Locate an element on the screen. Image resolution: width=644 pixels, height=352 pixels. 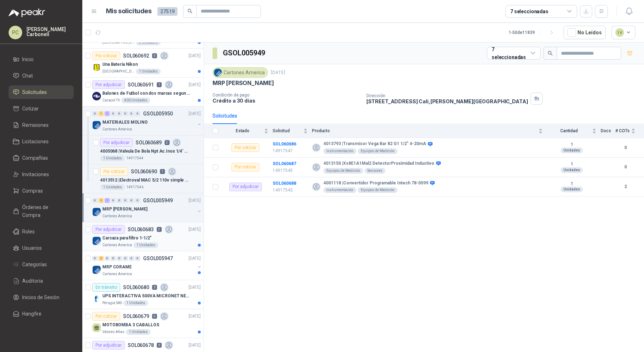
div: Instrumentación is located at coordinates (340, 190).